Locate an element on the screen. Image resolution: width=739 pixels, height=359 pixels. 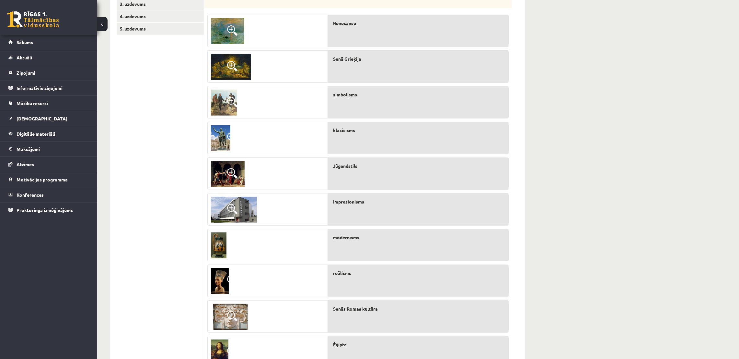
a: Proktoringa izmēģinājums is located at coordinates (49, 210).